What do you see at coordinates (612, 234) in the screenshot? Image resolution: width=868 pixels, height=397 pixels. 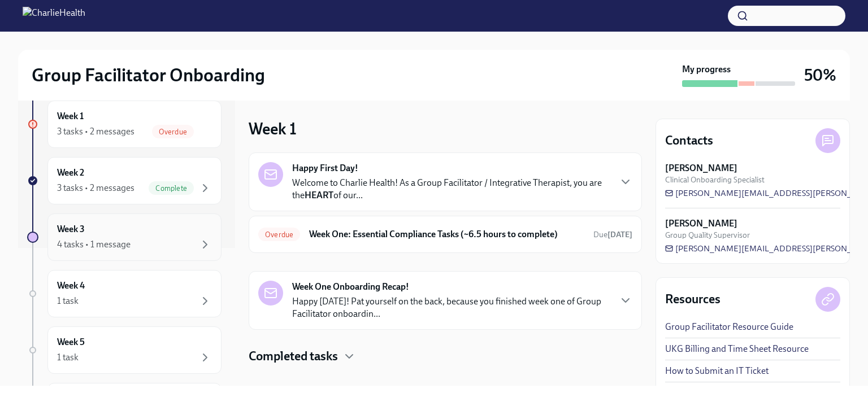 I see `span: August 18th, 2025 10:00` at bounding box center [612, 234].